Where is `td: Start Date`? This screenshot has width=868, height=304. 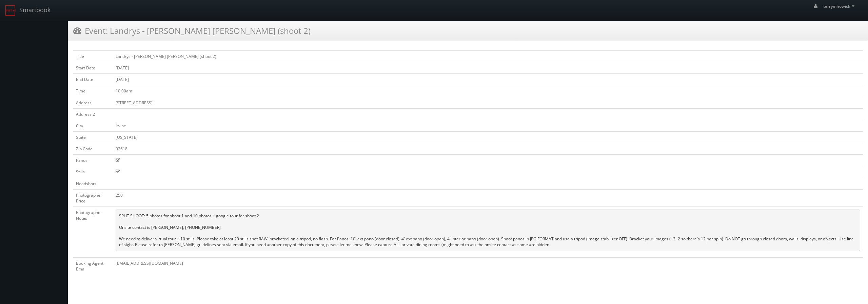 td: Start Date is located at coordinates (93, 68).